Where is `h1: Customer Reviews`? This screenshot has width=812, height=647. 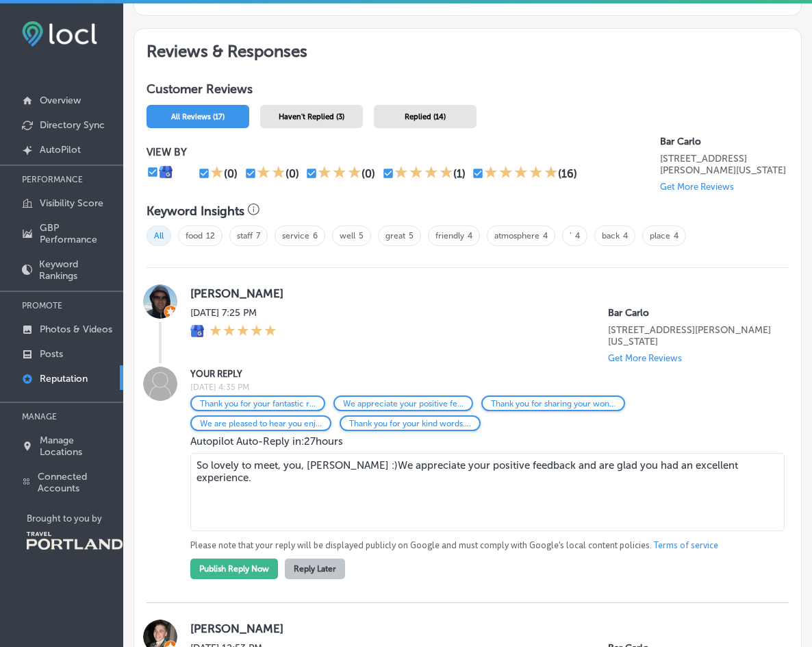 h1: Customer Reviews is located at coordinates (468, 91).